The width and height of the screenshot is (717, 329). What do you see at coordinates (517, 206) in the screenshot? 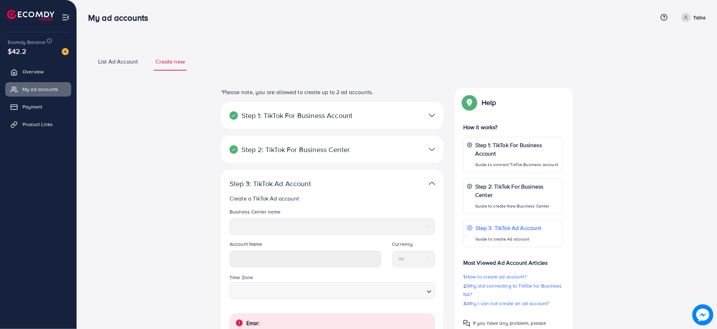
I see `p: Guide to create New Business Center` at bounding box center [517, 206].